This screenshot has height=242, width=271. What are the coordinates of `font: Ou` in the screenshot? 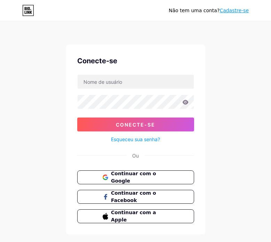 It's located at (135, 155).